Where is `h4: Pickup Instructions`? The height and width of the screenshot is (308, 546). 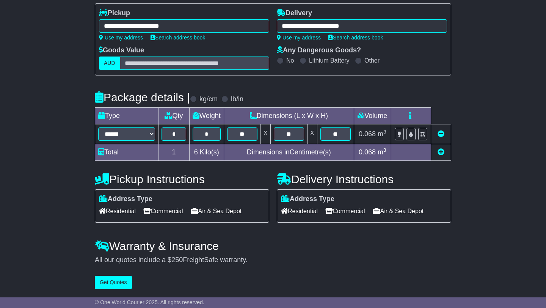 h4: Pickup Instructions is located at coordinates (182, 179).